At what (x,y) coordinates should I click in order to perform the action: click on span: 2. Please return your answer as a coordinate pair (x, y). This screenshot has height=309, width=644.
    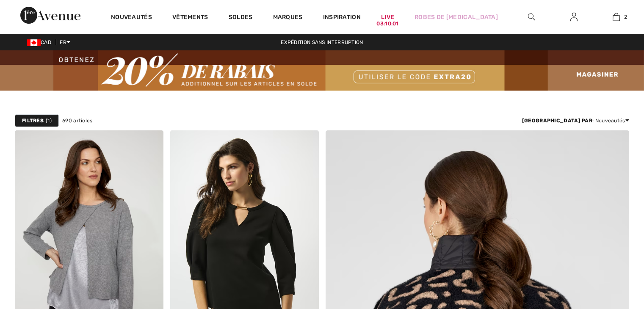
    Looking at the image, I should click on (625, 17).